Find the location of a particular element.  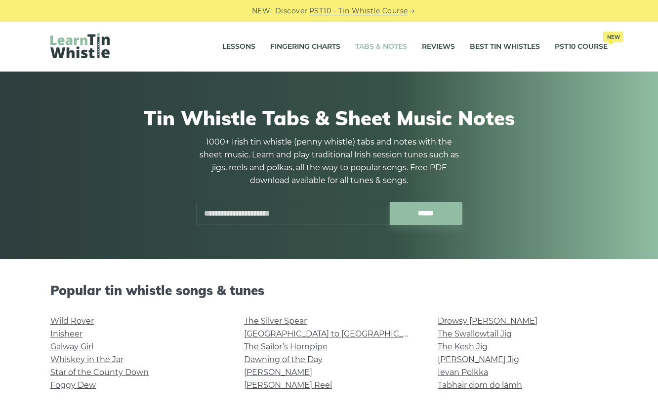

a: Galway Girl is located at coordinates (72, 347).